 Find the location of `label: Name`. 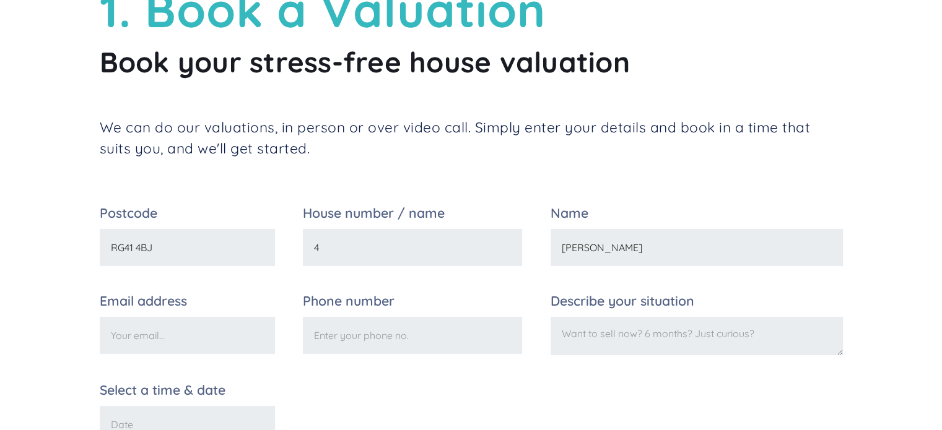

label: Name is located at coordinates (697, 213).